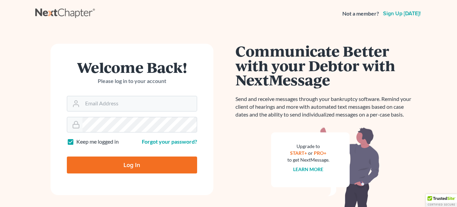 Image resolution: width=457 pixels, height=207 pixels. What do you see at coordinates (97, 142) in the screenshot?
I see `label: Keep me logged in` at bounding box center [97, 142].